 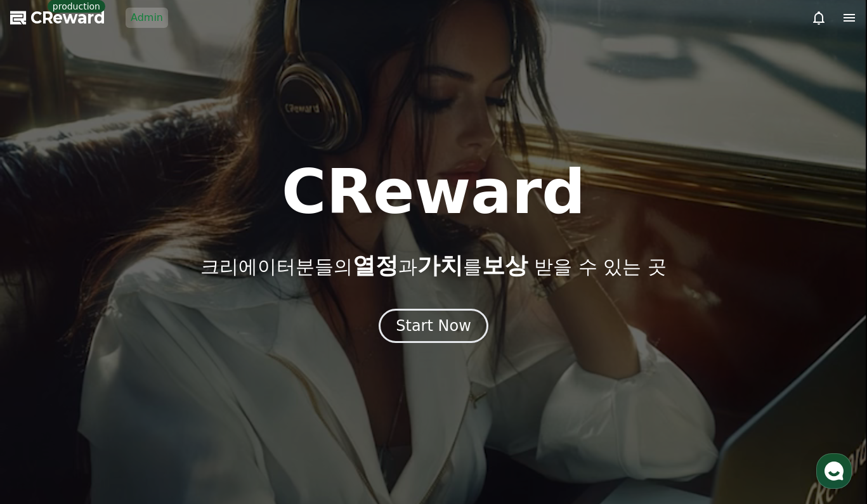 What do you see at coordinates (433, 326) in the screenshot?
I see `button: Start Now` at bounding box center [433, 326].